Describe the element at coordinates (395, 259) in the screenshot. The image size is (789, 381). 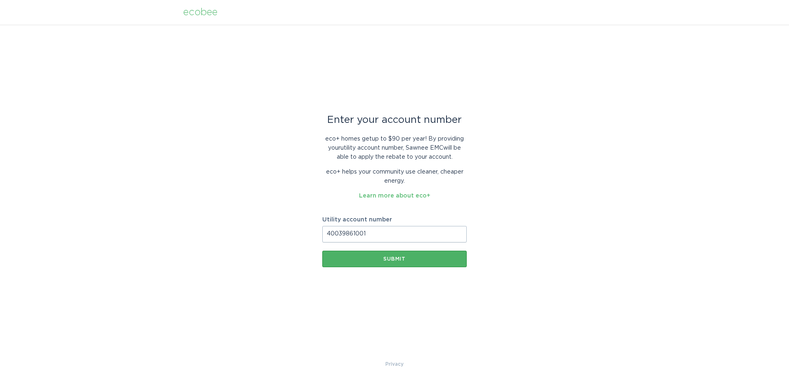
I see `button: Submit` at that location.